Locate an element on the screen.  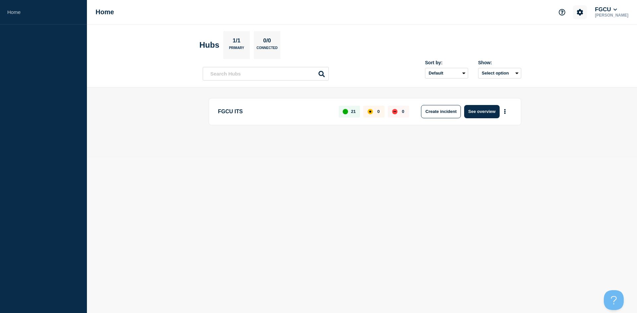
div: Show: is located at coordinates (499, 63).